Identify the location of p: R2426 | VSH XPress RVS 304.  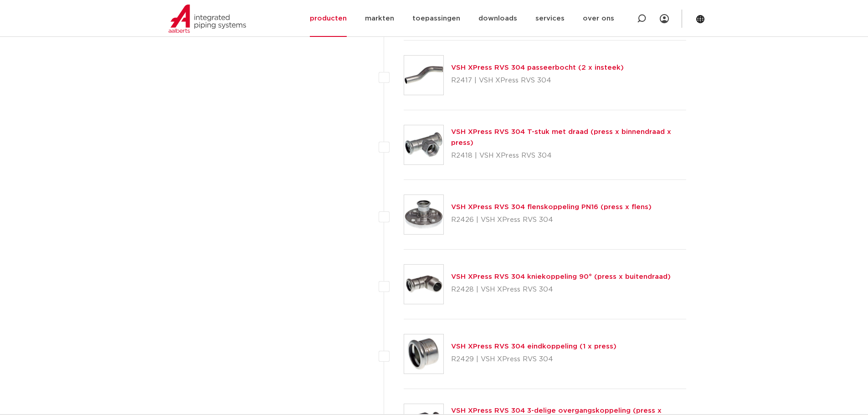
(551, 220).